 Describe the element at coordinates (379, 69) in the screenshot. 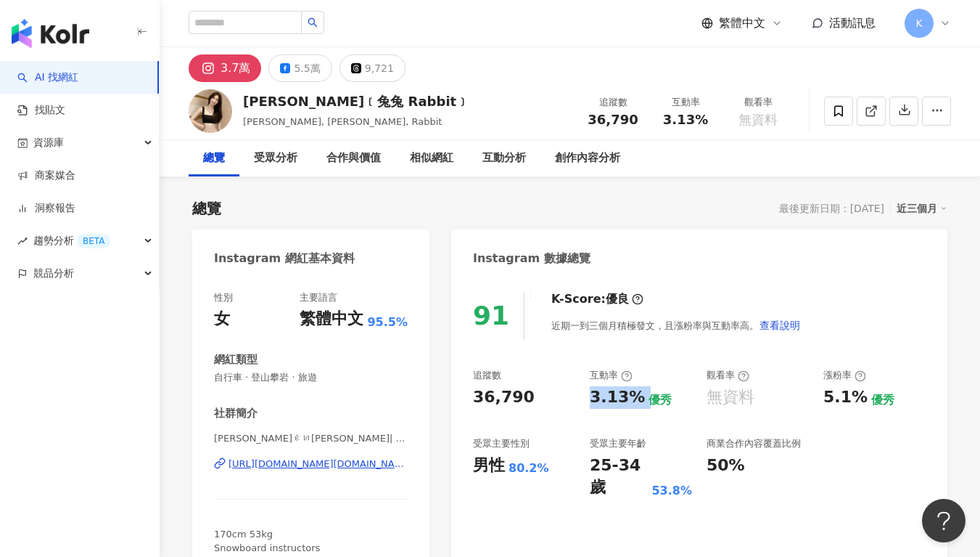

I see `div: 9,721` at that location.